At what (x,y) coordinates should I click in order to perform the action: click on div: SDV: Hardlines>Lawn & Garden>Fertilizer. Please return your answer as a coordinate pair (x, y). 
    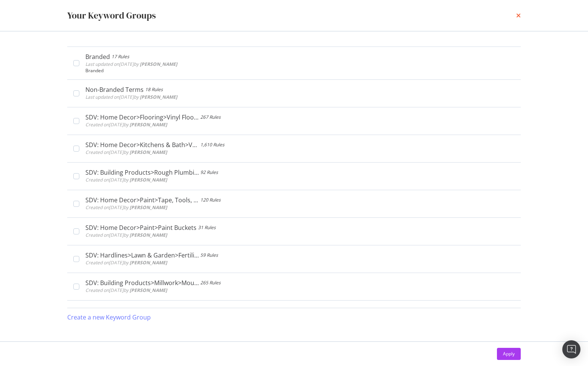
    Looking at the image, I should click on (142, 255).